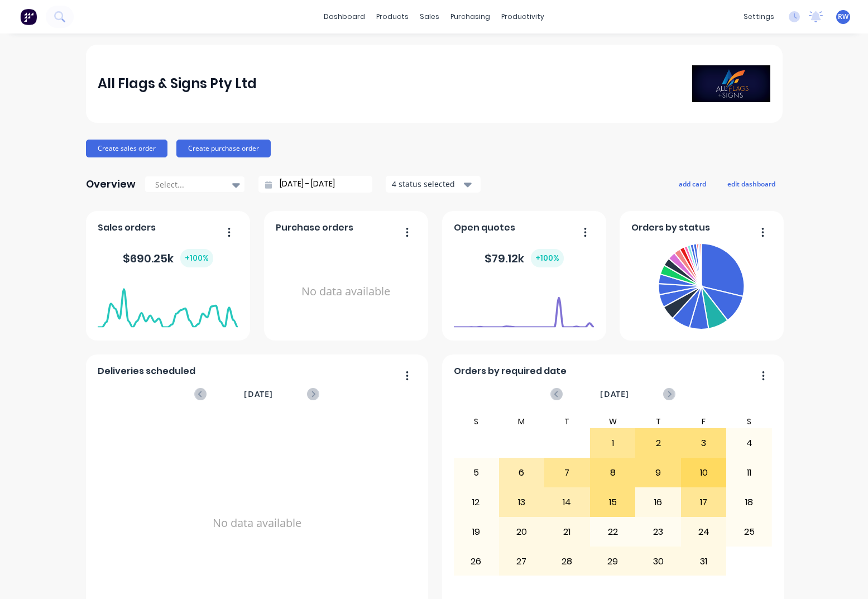  Describe the element at coordinates (703, 562) in the screenshot. I see `div: 31` at that location.